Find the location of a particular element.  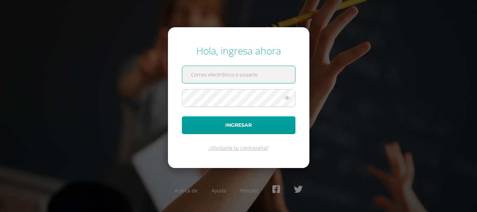

a: Ayuda is located at coordinates (219, 190).